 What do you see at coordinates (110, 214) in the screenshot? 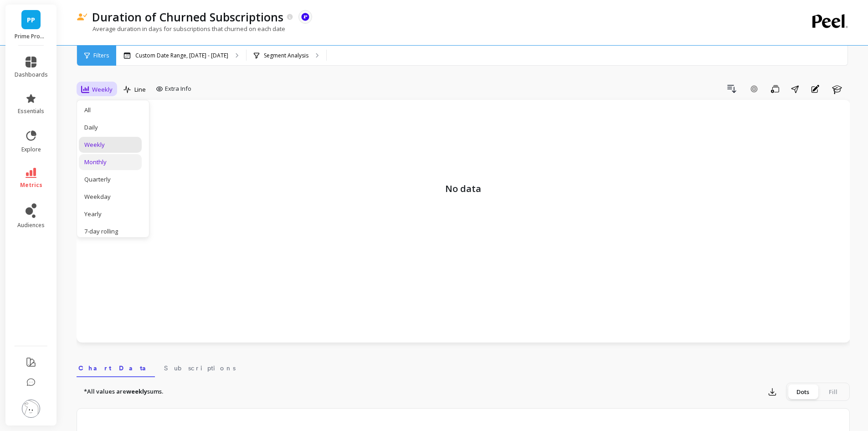
I see `div: Yearly` at bounding box center [110, 214].